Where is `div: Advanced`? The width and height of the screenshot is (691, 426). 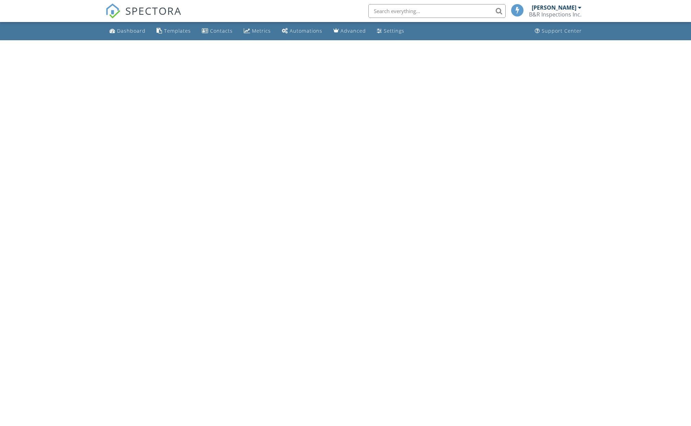
div: Advanced is located at coordinates (353, 31).